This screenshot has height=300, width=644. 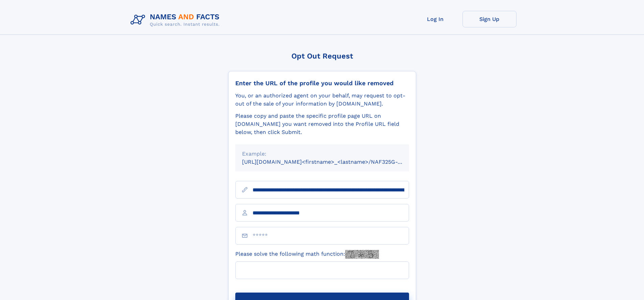 What do you see at coordinates (307, 255) in the screenshot?
I see `label: Please solve the following math function:` at bounding box center [307, 255].